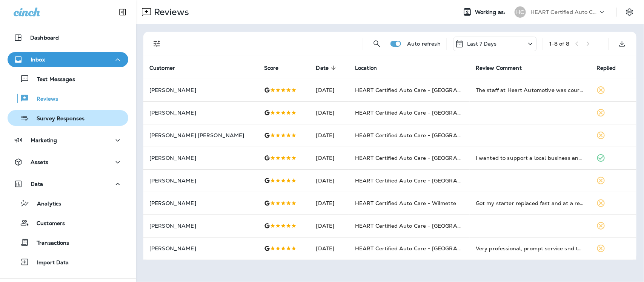  Describe the element at coordinates (68, 38) in the screenshot. I see `button: Dashboard` at that location.